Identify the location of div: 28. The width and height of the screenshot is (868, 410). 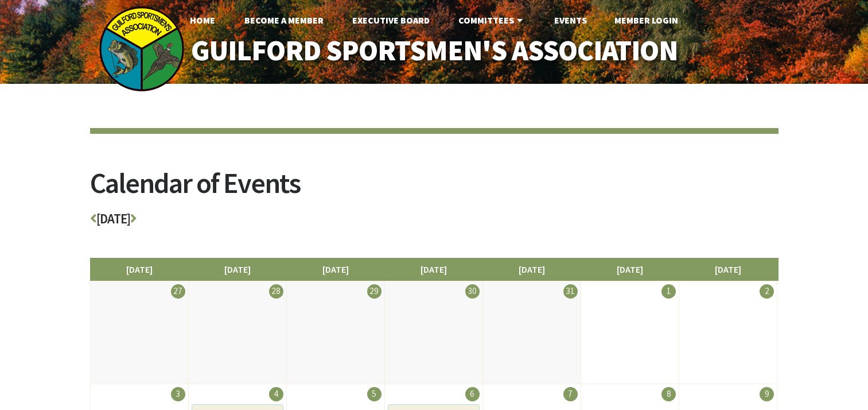
(276, 291).